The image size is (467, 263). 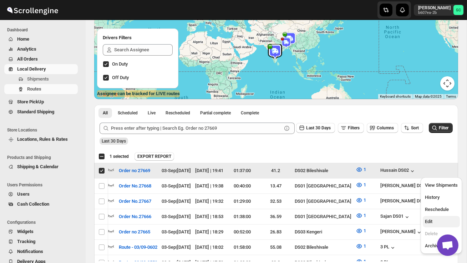 What do you see at coordinates (434, 13) in the screenshot?
I see `p: b607ea-2b` at bounding box center [434, 13].